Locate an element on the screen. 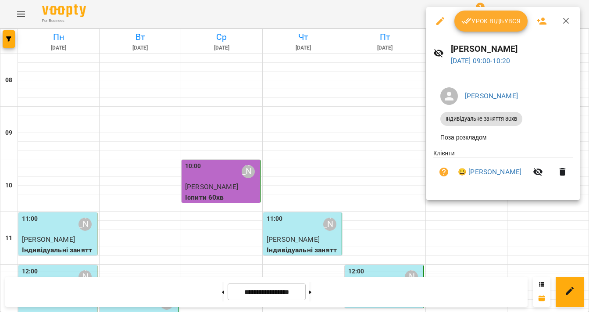 This screenshot has height=312, width=589. span: Індивідуальне заняття 80хв is located at coordinates (481, 119).